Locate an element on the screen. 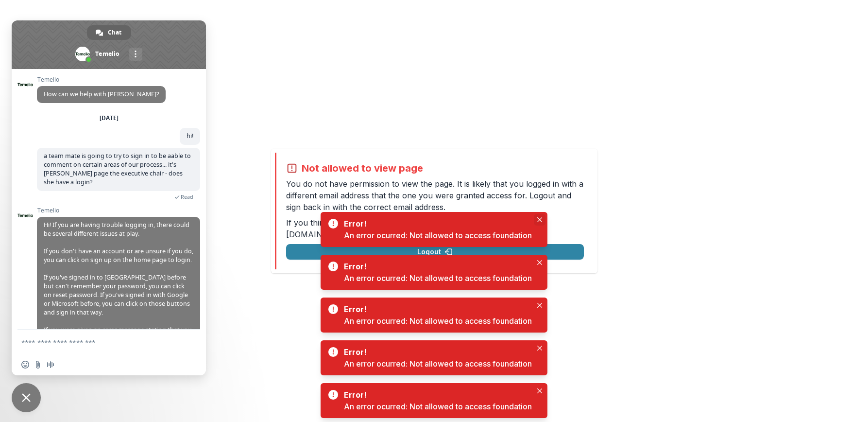 This screenshot has height=422, width=868. span: Send a file is located at coordinates (38, 364).